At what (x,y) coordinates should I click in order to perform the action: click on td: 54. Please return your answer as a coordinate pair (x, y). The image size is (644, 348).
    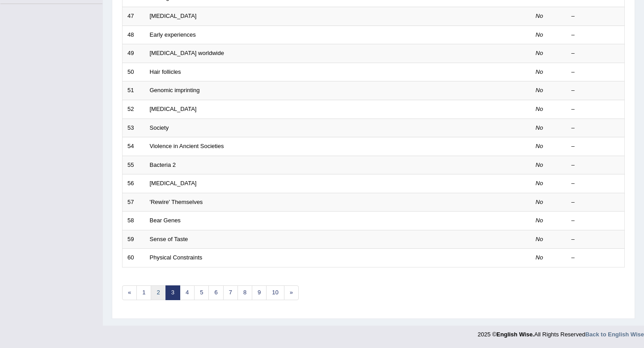
    Looking at the image, I should click on (134, 146).